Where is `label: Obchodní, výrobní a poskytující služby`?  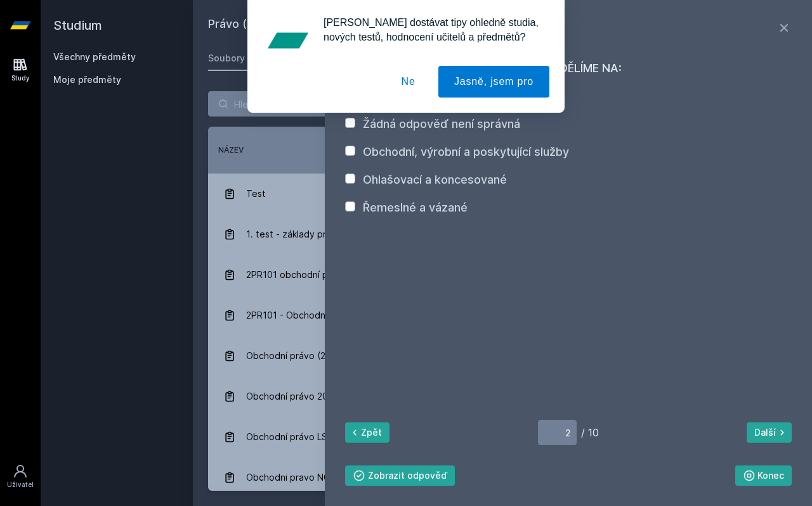 label: Obchodní, výrobní a poskytující služby is located at coordinates (466, 151).